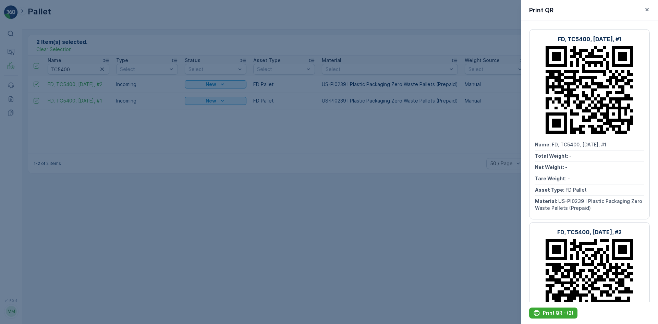 This screenshot has width=658, height=324. Describe the element at coordinates (550, 167) in the screenshot. I see `span: Net Weight :` at that location.